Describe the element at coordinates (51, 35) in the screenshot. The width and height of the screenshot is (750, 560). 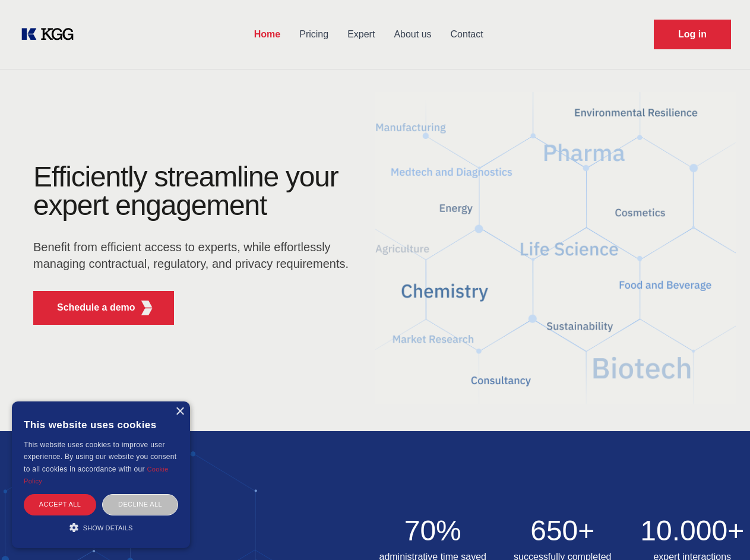
I see `a: KOL Knowledge Platform: Talk to Key External Experts (KEE)` at that location.